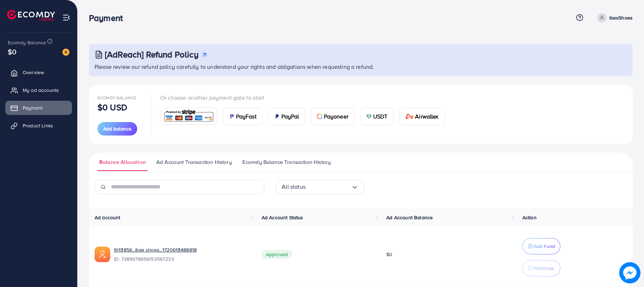 This screenshot has height=287, width=644. Describe the element at coordinates (189, 116) in the screenshot. I see `a: card` at that location.